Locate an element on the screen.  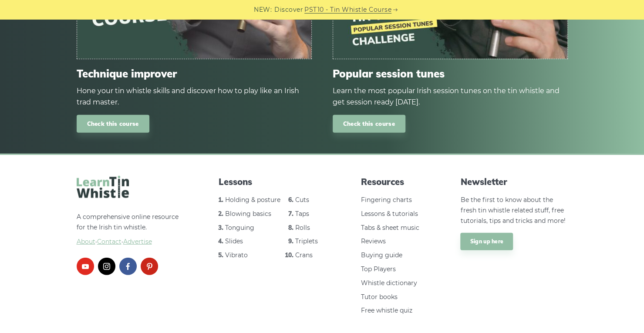
a: instagram is located at coordinates (106, 266).